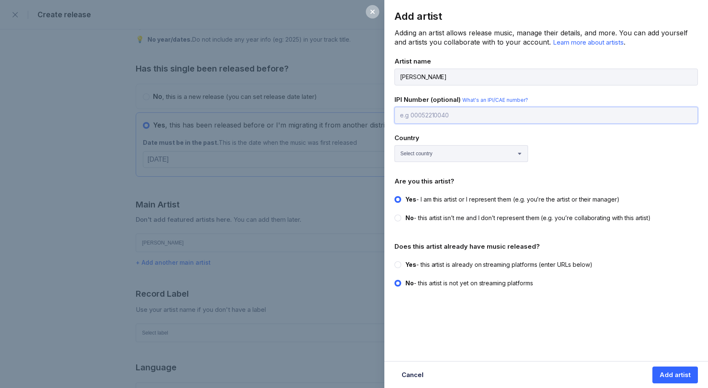 This screenshot has width=708, height=388. I want to click on span: Learn more about artists, so click(588, 42).